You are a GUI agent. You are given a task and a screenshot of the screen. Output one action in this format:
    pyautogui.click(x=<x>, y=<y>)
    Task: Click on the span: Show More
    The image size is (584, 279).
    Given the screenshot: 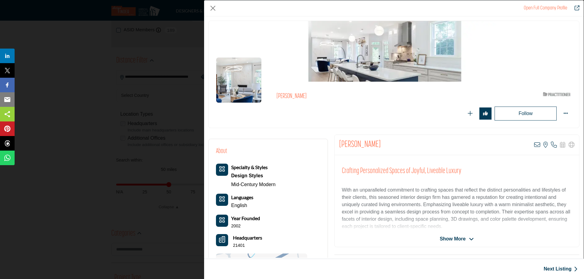 What is the action you would take?
    pyautogui.click(x=452, y=239)
    